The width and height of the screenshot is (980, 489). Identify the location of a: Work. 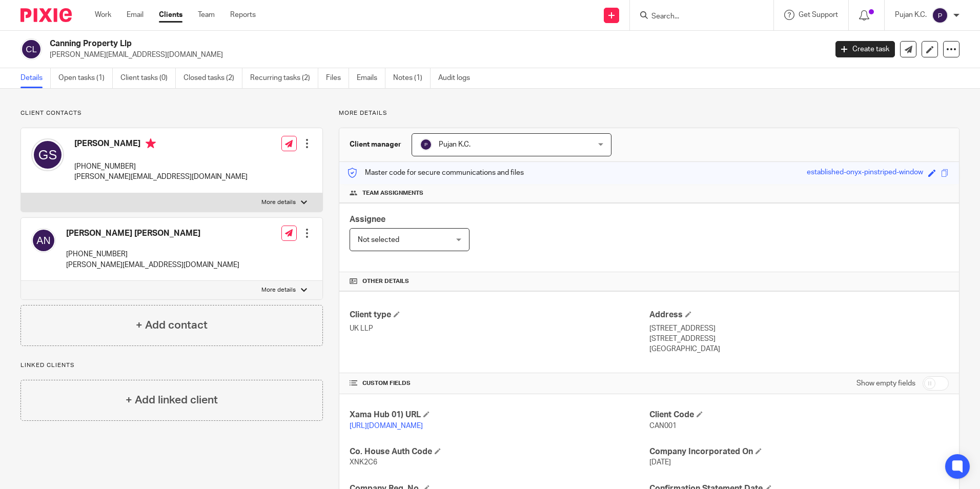
(103, 15).